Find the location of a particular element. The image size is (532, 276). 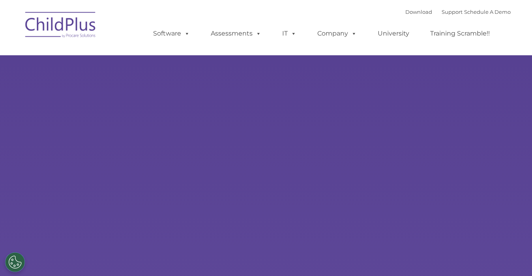

button: Cookies Settings is located at coordinates (15, 262).